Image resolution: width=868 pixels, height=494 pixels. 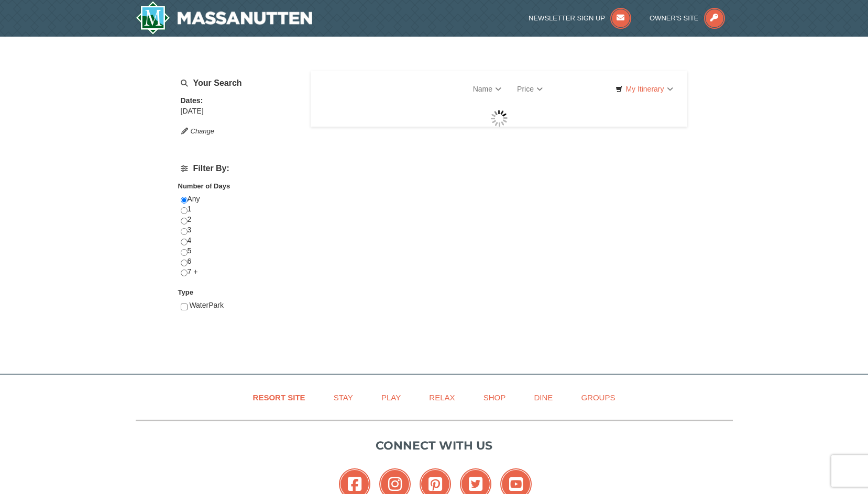 What do you see at coordinates (687, 18) in the screenshot?
I see `a: Owner's Site` at bounding box center [687, 18].